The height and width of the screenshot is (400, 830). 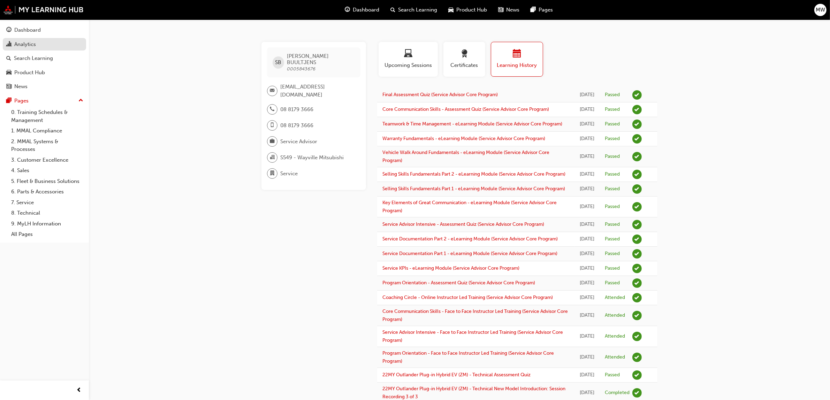 I want to click on div: Search Learning, so click(x=33, y=58).